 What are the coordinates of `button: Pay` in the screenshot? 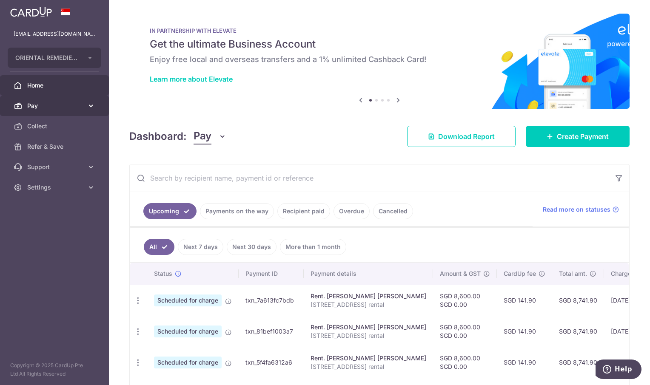 It's located at (210, 137).